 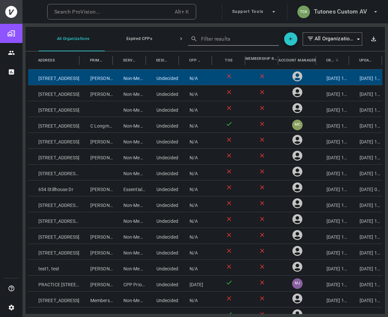 What do you see at coordinates (11, 33) in the screenshot?
I see `img: Organizations page icon` at bounding box center [11, 33].